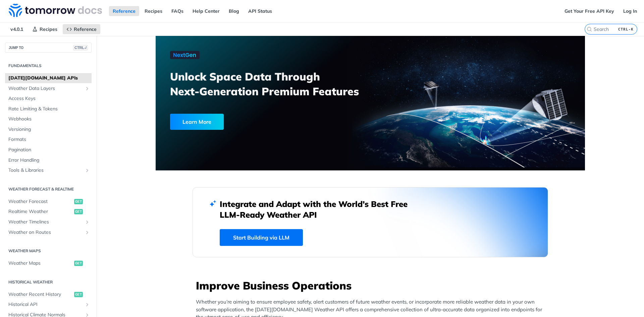 Image resolution: width=644 pixels, height=317 pixels. What do you see at coordinates (49, 109) in the screenshot?
I see `a: Rate Limiting & Tokens` at bounding box center [49, 109].